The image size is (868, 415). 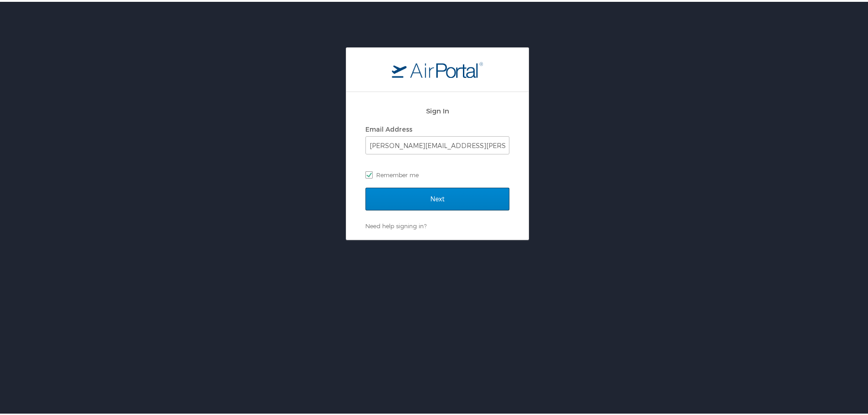 What do you see at coordinates (396, 224) in the screenshot?
I see `a: Need help signing in?` at bounding box center [396, 224].